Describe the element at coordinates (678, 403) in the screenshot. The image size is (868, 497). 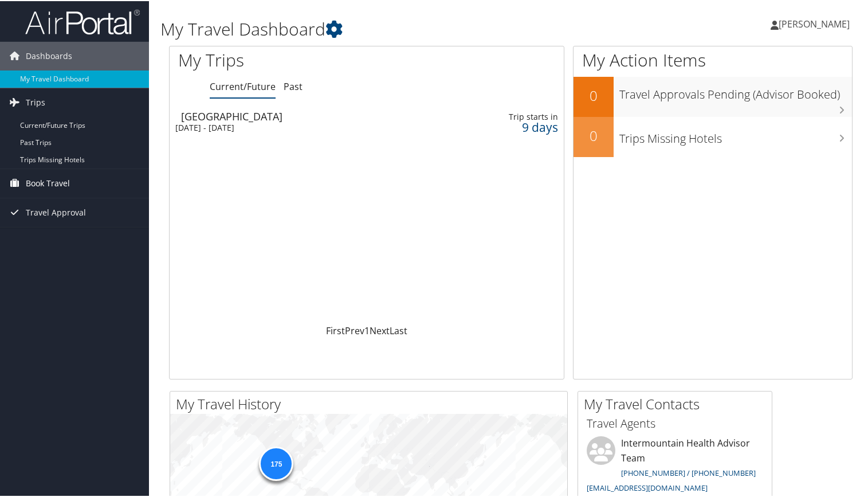
I see `h2: My Travel Contacts` at that location.